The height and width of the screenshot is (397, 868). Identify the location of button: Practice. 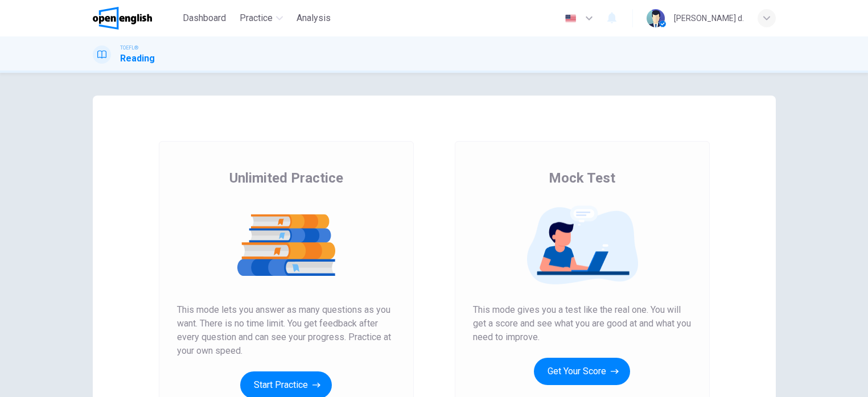
(261, 18).